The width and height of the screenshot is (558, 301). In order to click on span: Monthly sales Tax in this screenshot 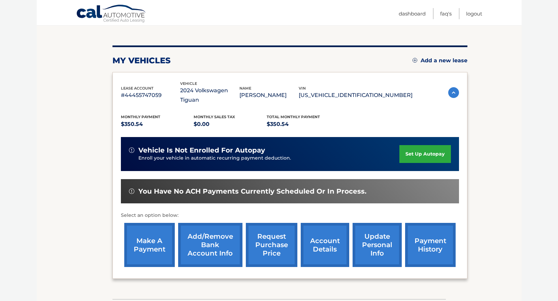, I will do `click(214, 117)`.